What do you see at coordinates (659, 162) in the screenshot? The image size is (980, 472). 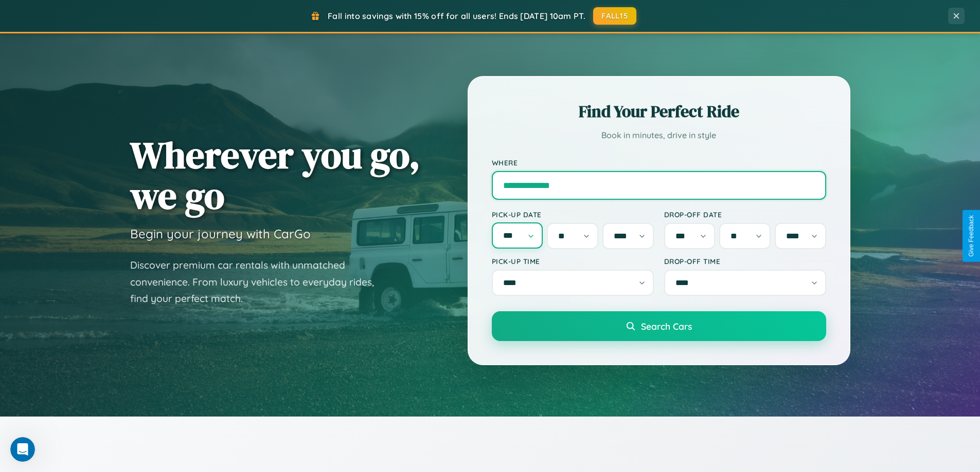 I see `label: Where` at bounding box center [659, 162].